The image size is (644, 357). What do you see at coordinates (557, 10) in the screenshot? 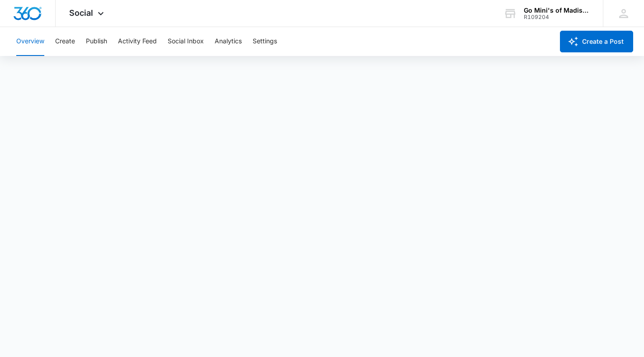
I see `div: account name` at bounding box center [557, 10].